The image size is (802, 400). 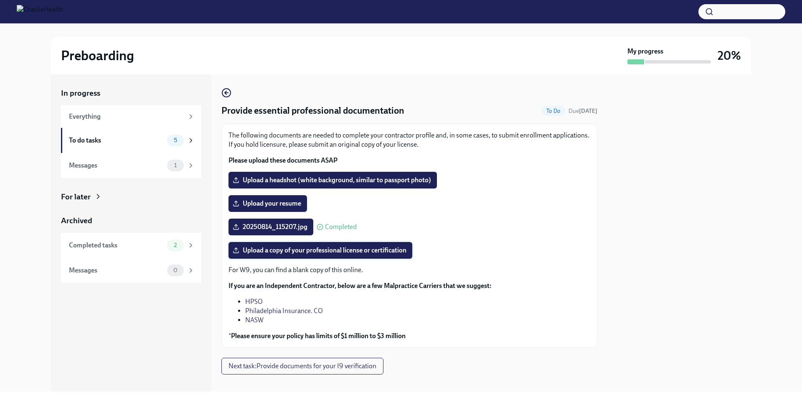 I want to click on div: To do tasks, so click(x=116, y=140).